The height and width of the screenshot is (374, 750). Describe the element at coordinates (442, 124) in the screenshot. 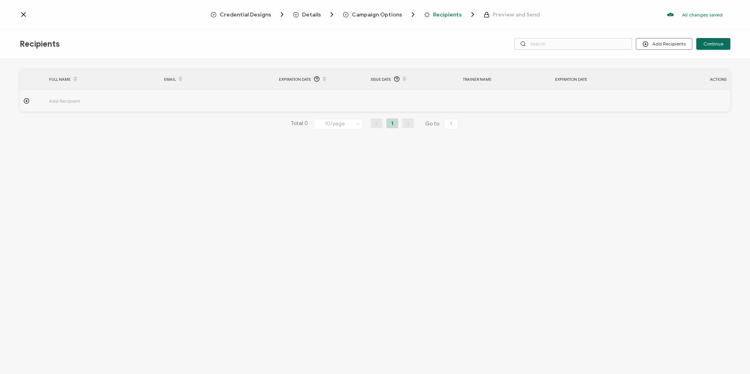

I see `span: Go to` at that location.